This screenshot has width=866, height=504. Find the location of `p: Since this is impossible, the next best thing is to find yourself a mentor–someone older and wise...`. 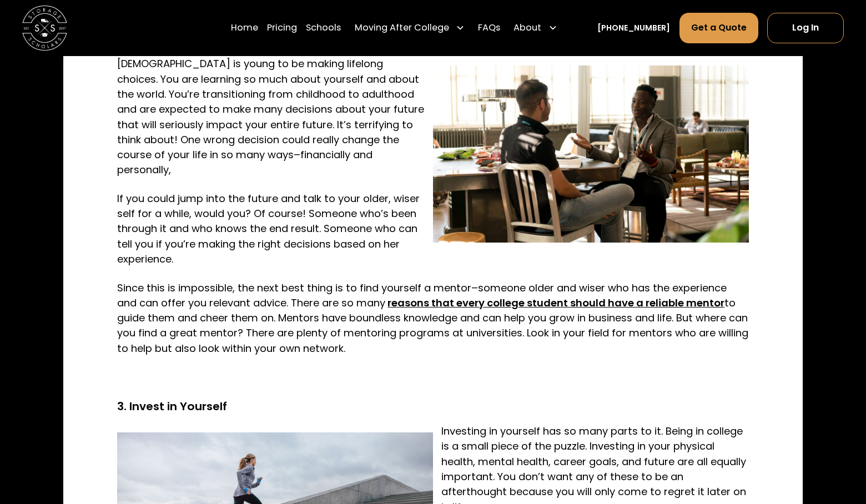

p: Since this is impossible, the next best thing is to find yourself a mentor–someone older and wise... is located at coordinates (433, 318).